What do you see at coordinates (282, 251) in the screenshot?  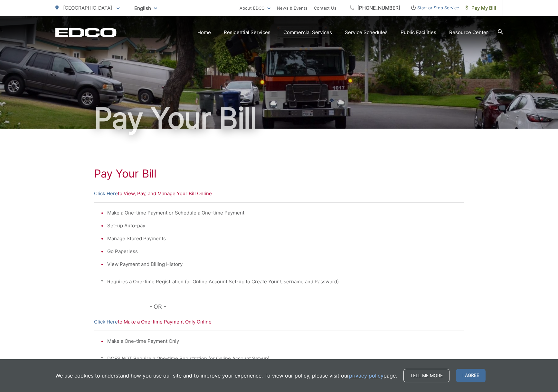 I see `li: Go Paperless` at bounding box center [282, 251].